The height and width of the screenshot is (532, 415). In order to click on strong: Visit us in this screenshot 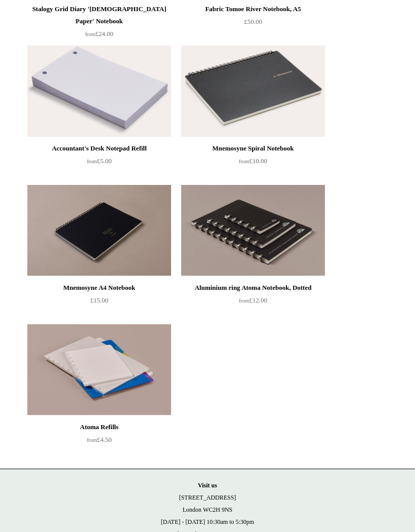, I will do `click(208, 486)`.